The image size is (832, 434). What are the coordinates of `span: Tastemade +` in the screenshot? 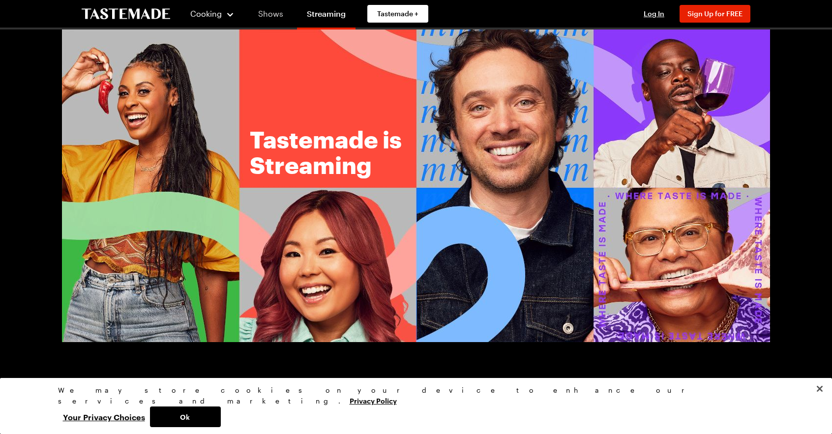 It's located at (398, 14).